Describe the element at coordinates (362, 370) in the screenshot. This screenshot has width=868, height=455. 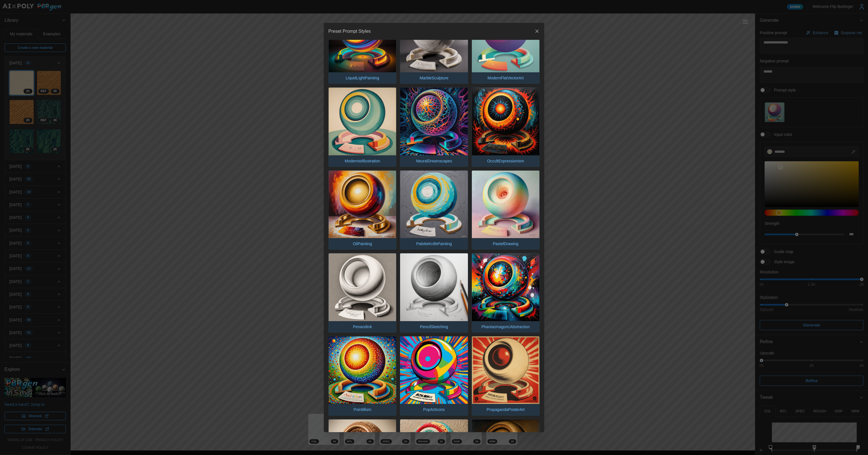
I see `img: Pointillism.jpg` at that location.